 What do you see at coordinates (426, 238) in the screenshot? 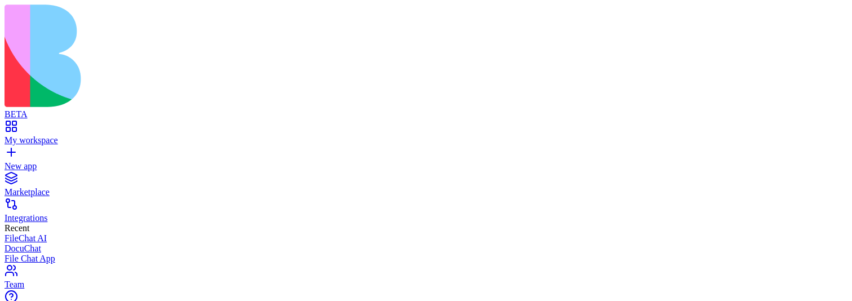
I see `a: FileChat AI` at bounding box center [426, 238].